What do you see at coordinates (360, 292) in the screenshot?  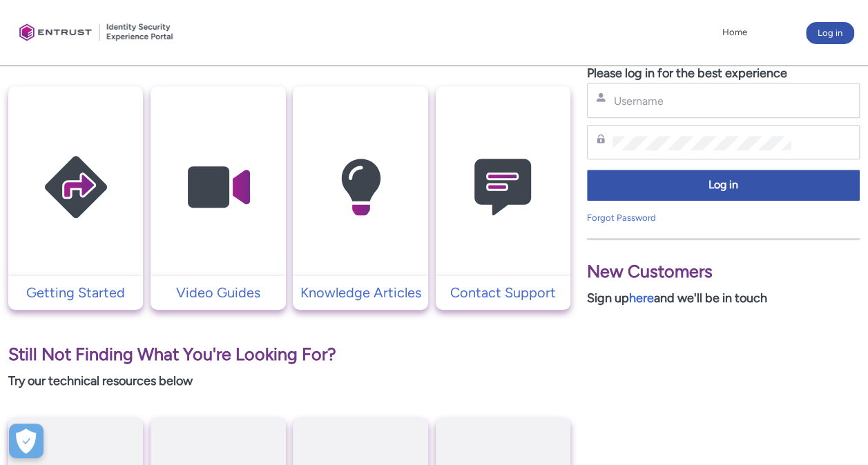 I see `a: Knowledge Articles` at bounding box center [360, 292].